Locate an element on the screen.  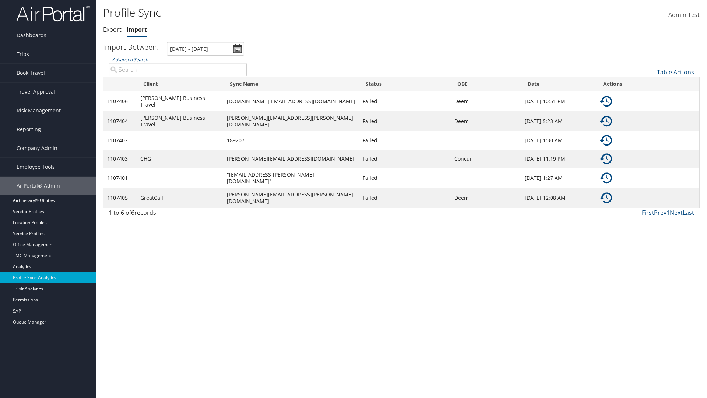
h3: Import Between: is located at coordinates (131, 47).